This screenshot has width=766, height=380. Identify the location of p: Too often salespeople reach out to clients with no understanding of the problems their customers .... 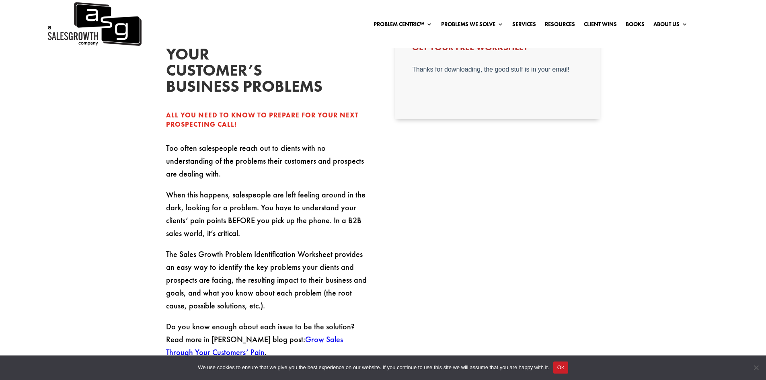
(268, 165).